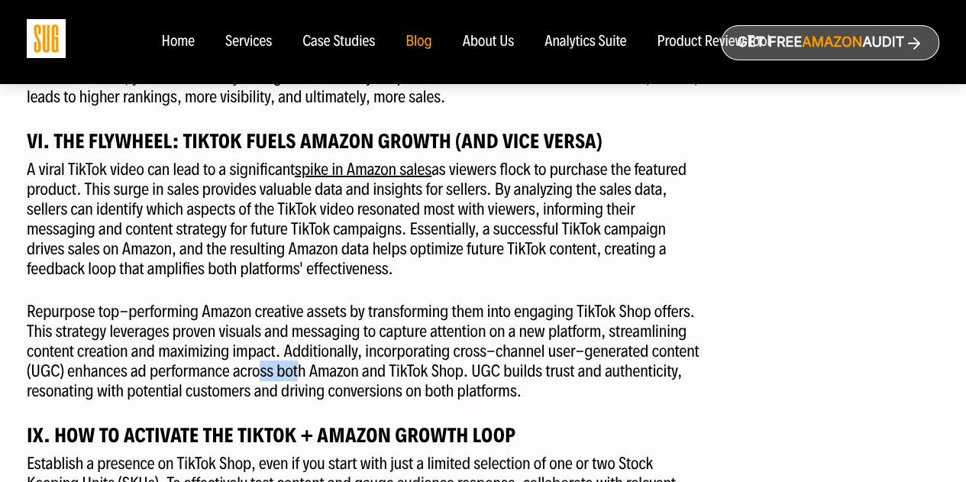 The width and height of the screenshot is (966, 482). I want to click on a: spike in Amazon sales, so click(363, 169).